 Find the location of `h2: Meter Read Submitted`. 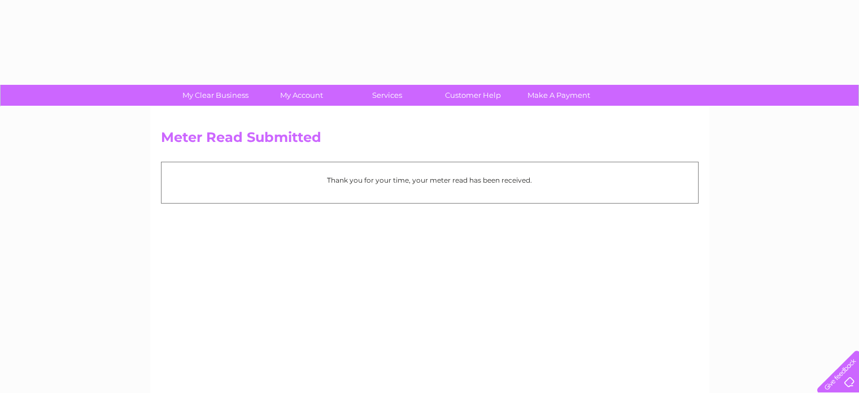

h2: Meter Read Submitted is located at coordinates (430, 140).